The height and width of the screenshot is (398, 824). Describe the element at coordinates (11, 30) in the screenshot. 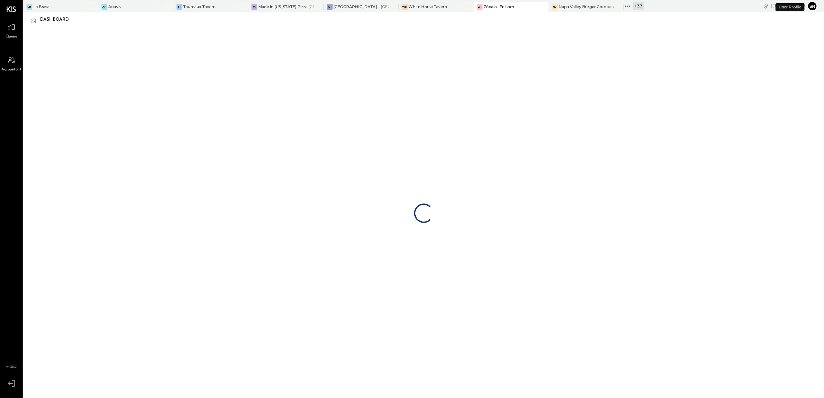

I see `a: Queue` at that location.